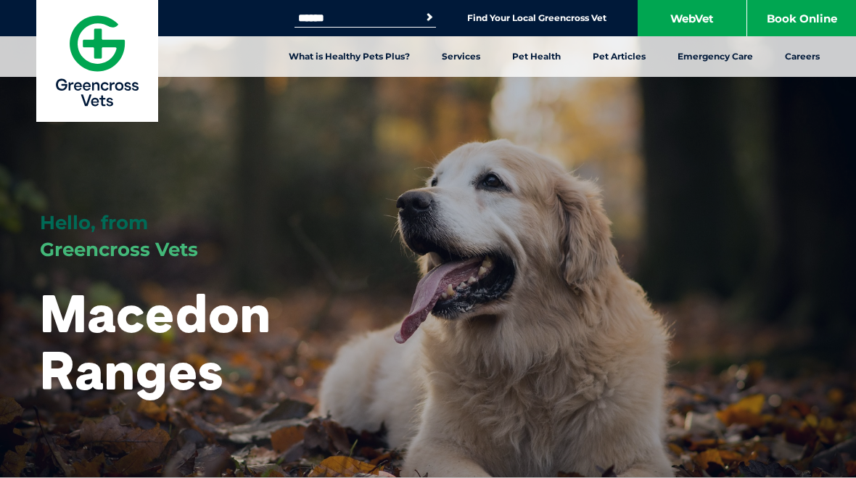 This screenshot has width=856, height=478. Describe the element at coordinates (94, 223) in the screenshot. I see `span: Hello, from` at that location.